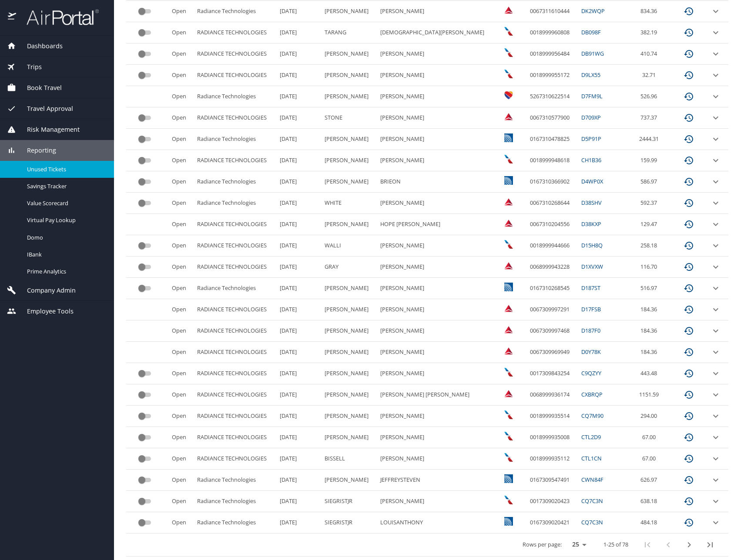  Describe the element at coordinates (552, 480) in the screenshot. I see `td: 0167309547491` at that location.